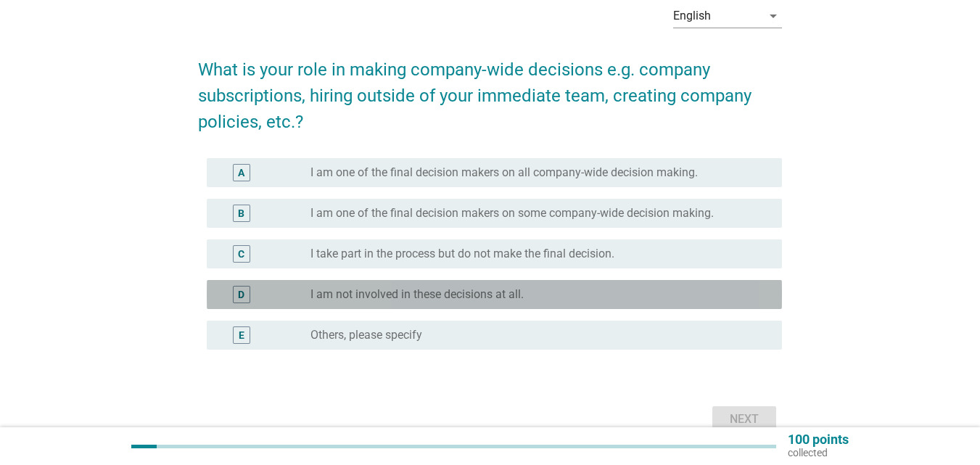 This screenshot has width=980, height=465. Describe the element at coordinates (490, 89) in the screenshot. I see `h2: What is your role in making company-wide decisions e.g. company subscriptions, hiring outside of ...` at that location.